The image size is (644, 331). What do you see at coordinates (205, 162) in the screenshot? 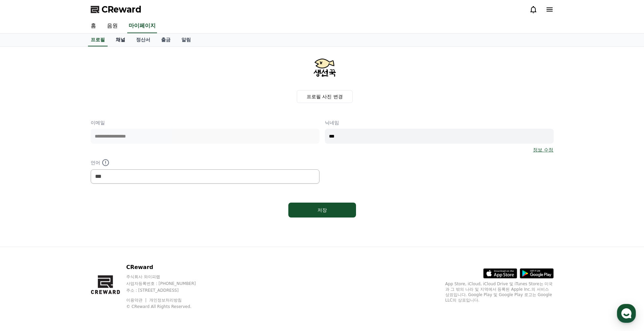
I see `p: 언어` at bounding box center [205, 162].